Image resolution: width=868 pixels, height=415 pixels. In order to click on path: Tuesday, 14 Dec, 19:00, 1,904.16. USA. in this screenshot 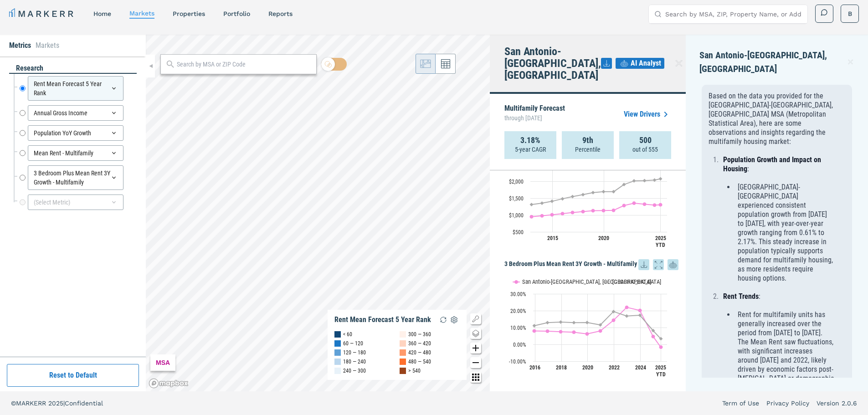, I will do `click(624, 185)`.